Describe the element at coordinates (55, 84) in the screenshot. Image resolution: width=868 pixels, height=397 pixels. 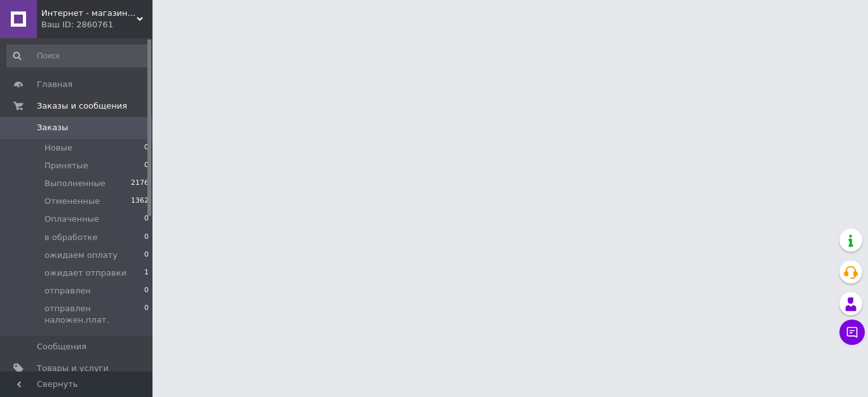
I see `span: Главная` at that location.